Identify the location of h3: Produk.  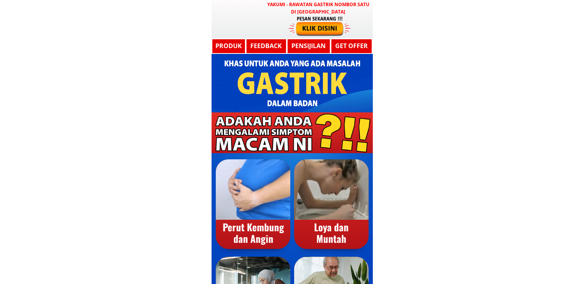
(229, 46).